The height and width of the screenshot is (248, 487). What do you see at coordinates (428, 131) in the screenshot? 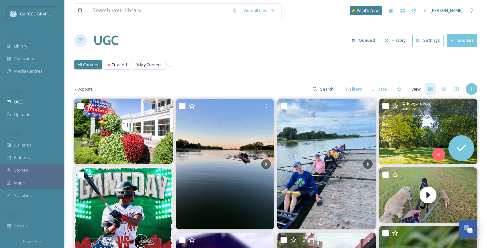
I see `img: Dow Gardens will be Dow open on Labor Day, Monday September 1, from 9 AM to 8 PM. Veterans receiv...` at bounding box center [428, 131].